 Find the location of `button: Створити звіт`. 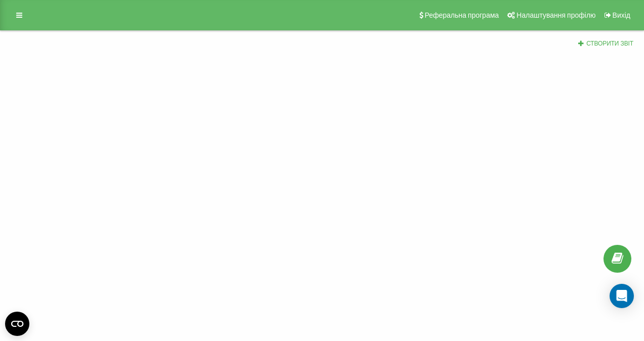

button: Створити звіт is located at coordinates (606, 44).